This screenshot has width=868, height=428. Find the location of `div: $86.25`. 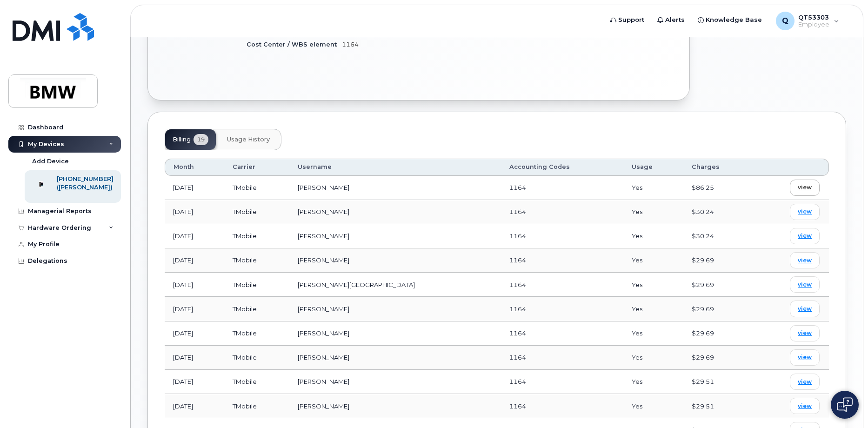

div: $86.25 is located at coordinates (719, 188).